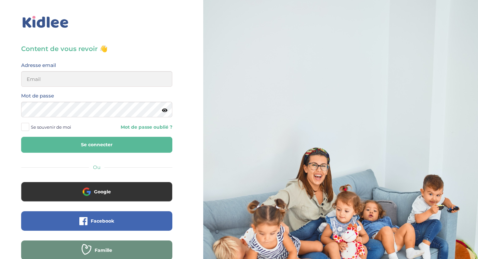  What do you see at coordinates (87, 192) in the screenshot?
I see `img: google.png` at bounding box center [87, 192].